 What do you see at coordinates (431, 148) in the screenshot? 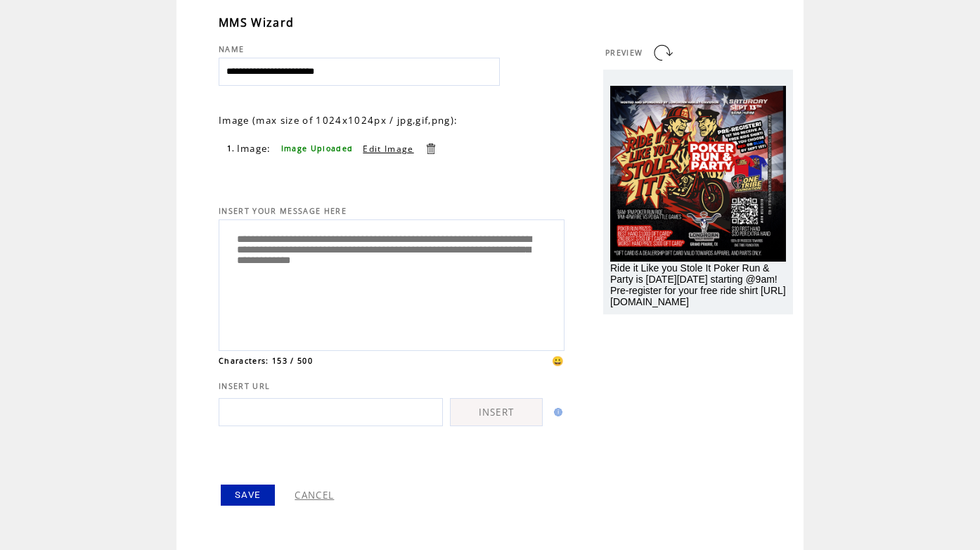
I see `a: Delete this item` at bounding box center [431, 148].